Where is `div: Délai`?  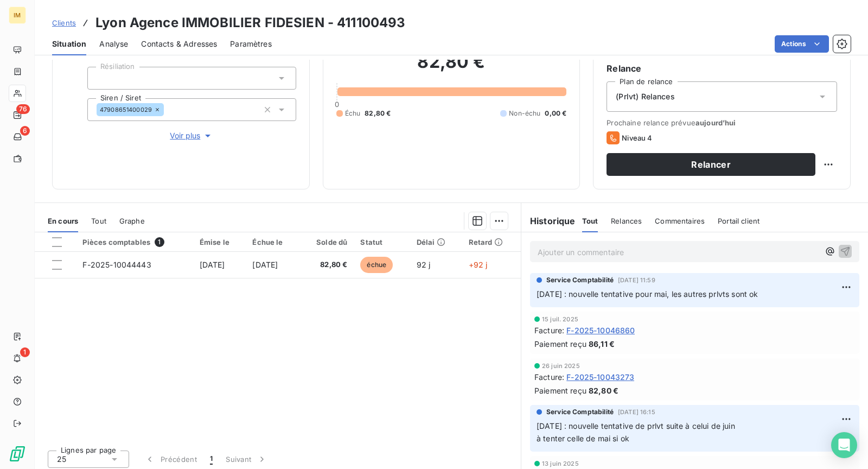 div: Délai is located at coordinates (436, 242).